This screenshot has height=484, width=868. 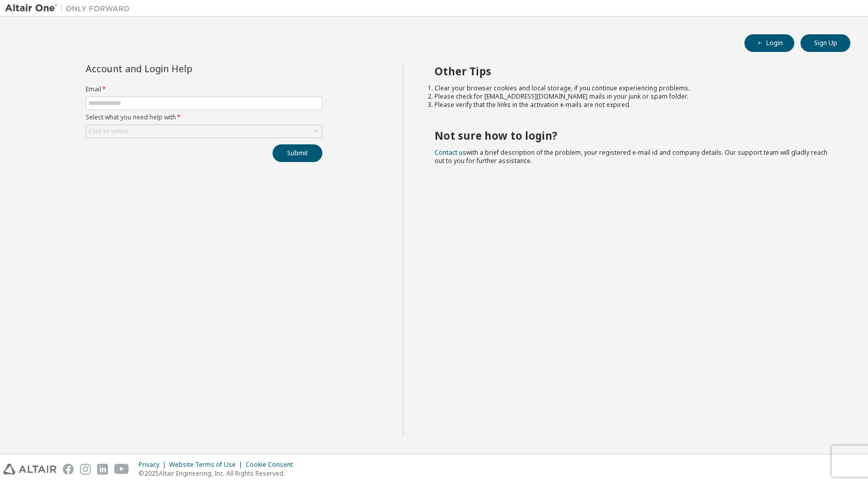 I want to click on img: youtube.svg, so click(x=121, y=469).